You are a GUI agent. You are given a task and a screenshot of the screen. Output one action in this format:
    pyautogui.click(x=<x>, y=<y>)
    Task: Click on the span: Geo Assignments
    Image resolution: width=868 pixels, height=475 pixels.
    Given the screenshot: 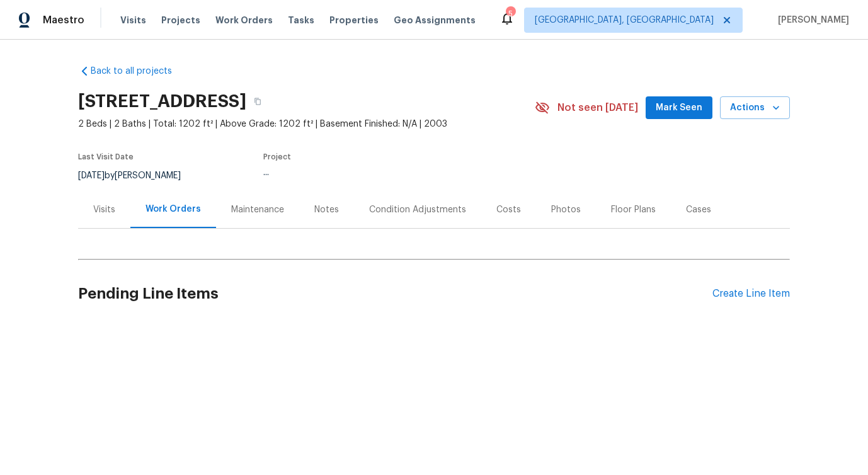 What is the action you would take?
    pyautogui.click(x=435, y=20)
    